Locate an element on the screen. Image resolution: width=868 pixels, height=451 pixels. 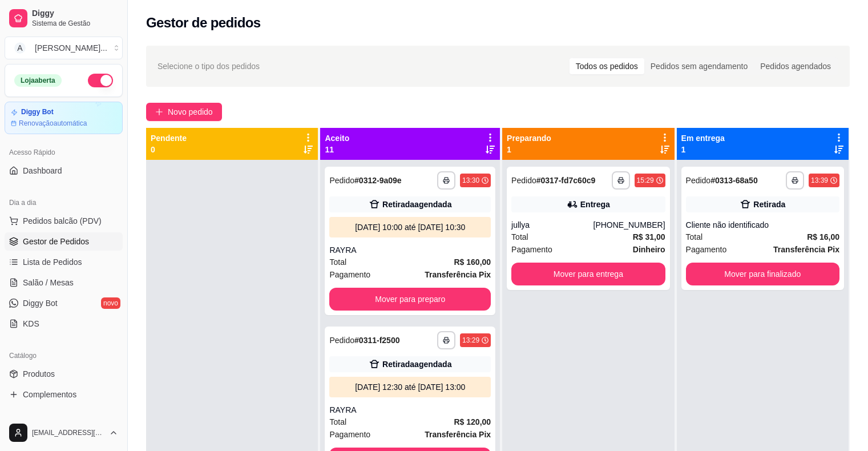
a: Gestor de Pedidos is located at coordinates (63, 241).